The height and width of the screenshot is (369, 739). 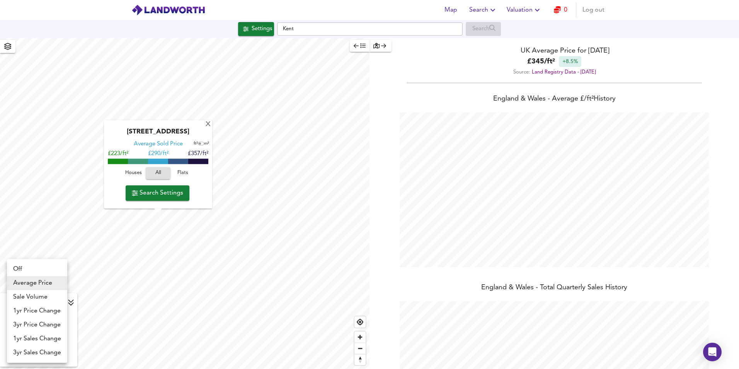 I want to click on li: 1yr Sales Change, so click(x=37, y=338).